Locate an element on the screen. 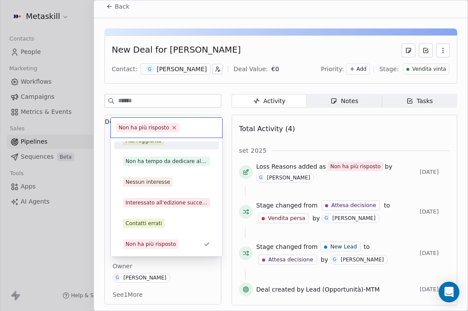  div: Suggestions is located at coordinates (167, 192).